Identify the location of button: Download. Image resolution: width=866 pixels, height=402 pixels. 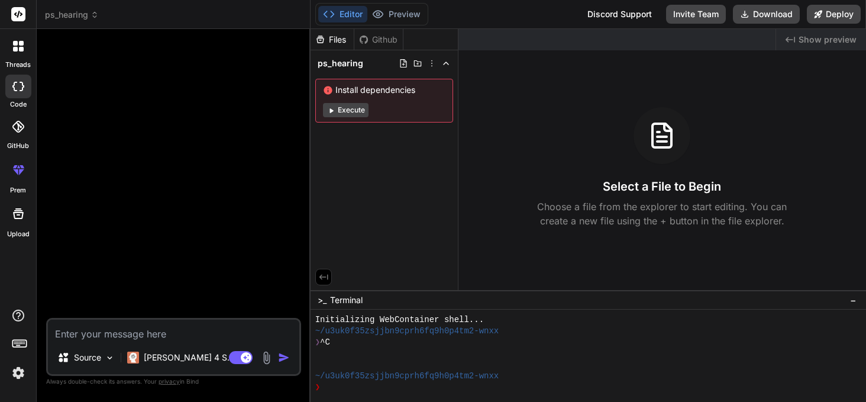
(766, 14).